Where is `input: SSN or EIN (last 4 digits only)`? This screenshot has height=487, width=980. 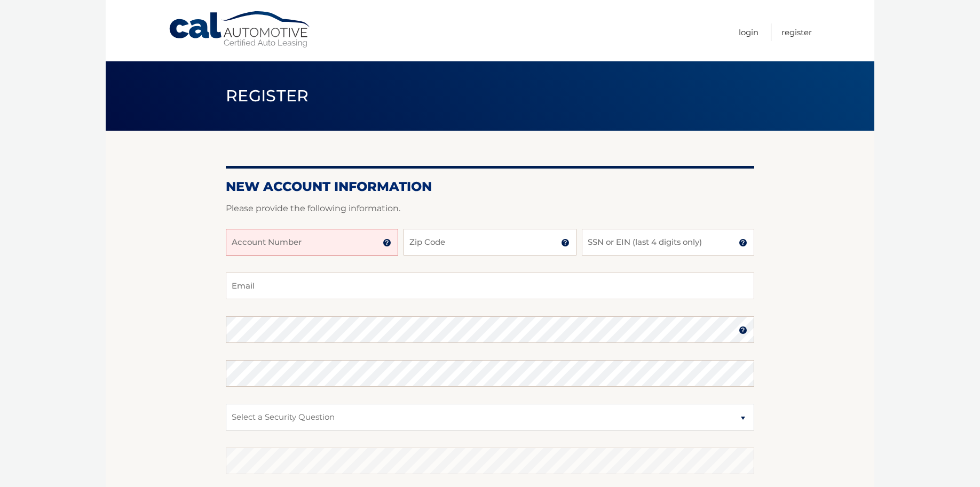
input: SSN or EIN (last 4 digits only) is located at coordinates (667, 242).